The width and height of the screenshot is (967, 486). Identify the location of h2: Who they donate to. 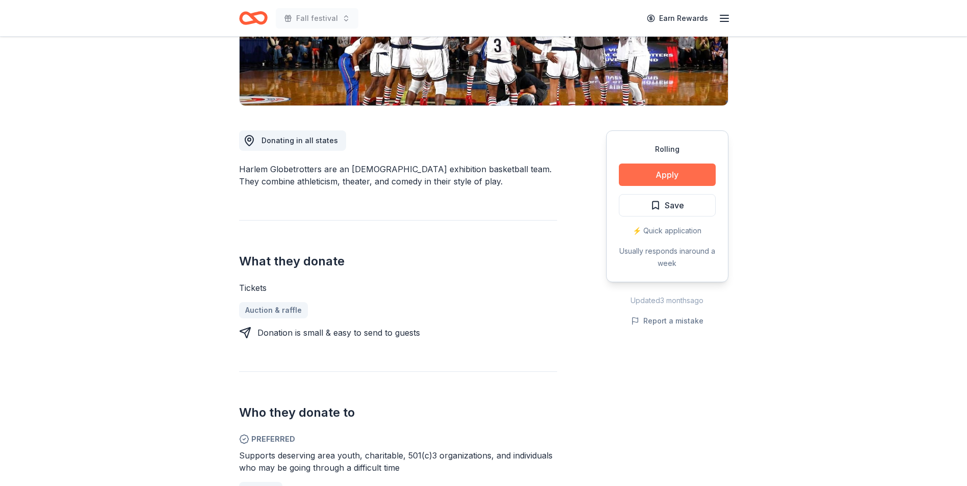
(398, 413).